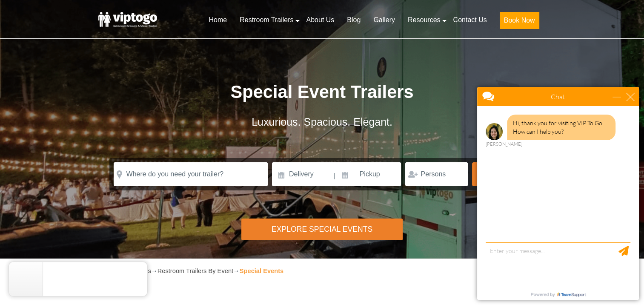 The width and height of the screenshot is (644, 305). I want to click on input: Delivery, so click(302, 174).